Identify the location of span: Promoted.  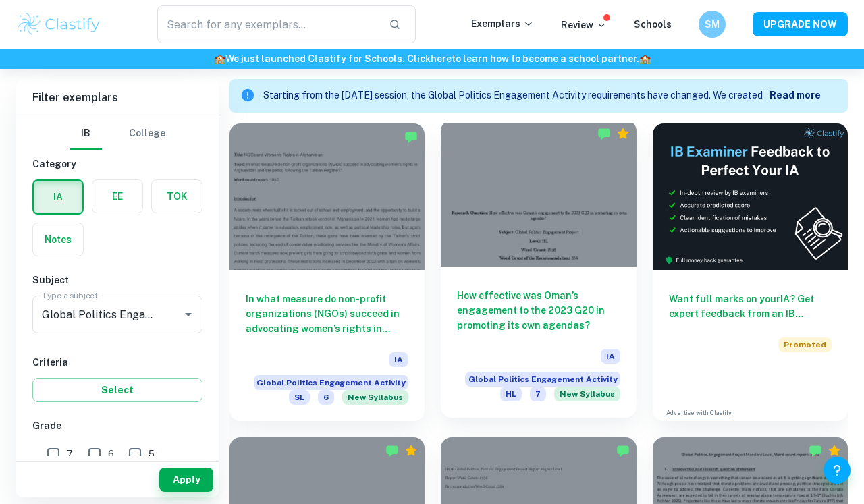
(804, 344).